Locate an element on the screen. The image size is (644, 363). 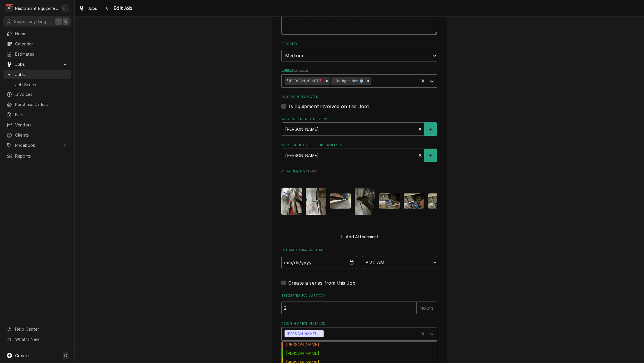
label: Assigned Technician(s) is located at coordinates (359, 324).